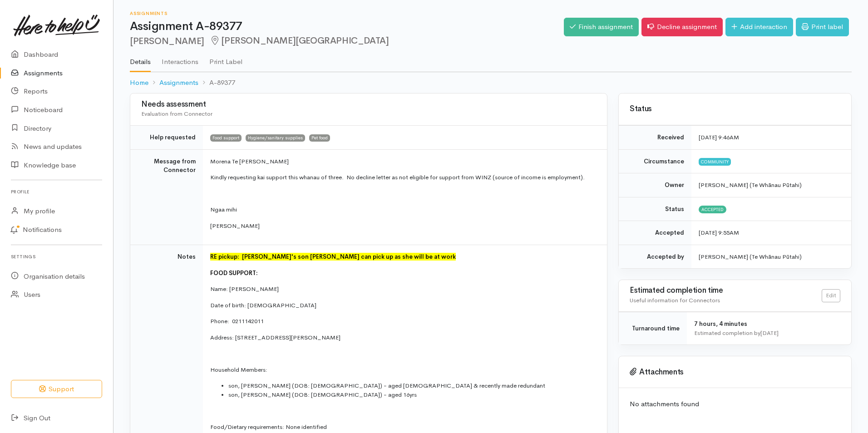 The height and width of the screenshot is (433, 868). What do you see at coordinates (655, 209) in the screenshot?
I see `td: Status` at bounding box center [655, 209].